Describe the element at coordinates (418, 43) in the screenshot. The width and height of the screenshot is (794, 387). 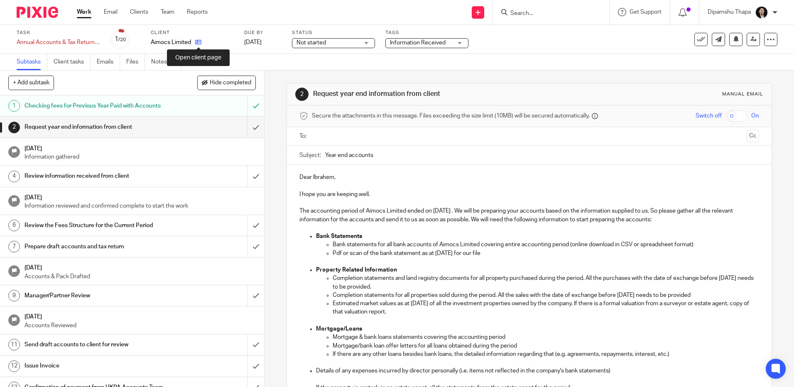
I see `span: Information Received` at that location.